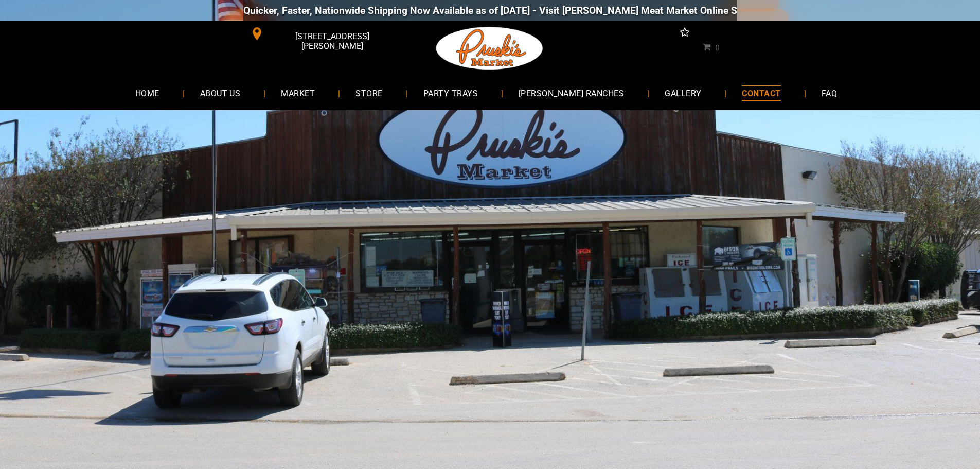  Describe the element at coordinates (220, 93) in the screenshot. I see `a: ABOUT US` at that location.